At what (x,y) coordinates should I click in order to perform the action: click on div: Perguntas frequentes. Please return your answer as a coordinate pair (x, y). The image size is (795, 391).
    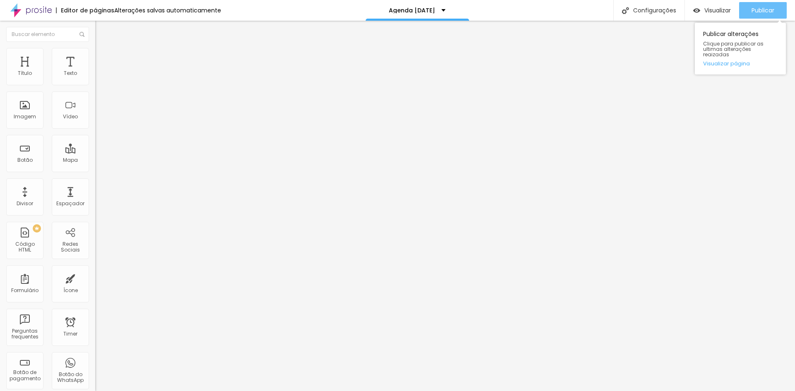
    Looking at the image, I should click on (24, 334).